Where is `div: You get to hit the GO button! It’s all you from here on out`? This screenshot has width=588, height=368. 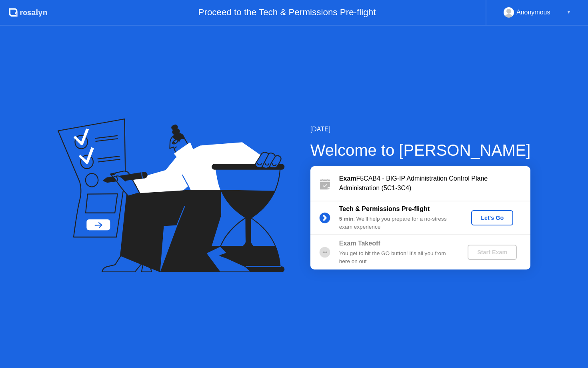 div: You get to hit the GO button! It’s all you from here on out is located at coordinates (397, 257).